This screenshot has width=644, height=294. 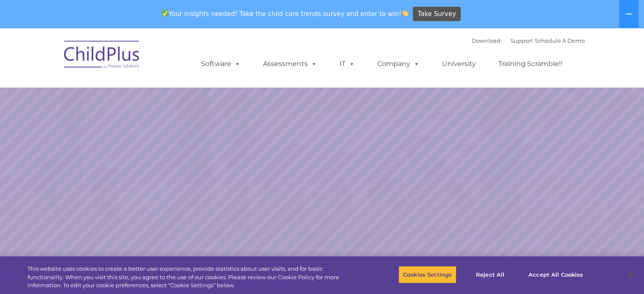 What do you see at coordinates (135, 93) in the screenshot?
I see `span: Phone number` at bounding box center [135, 93].